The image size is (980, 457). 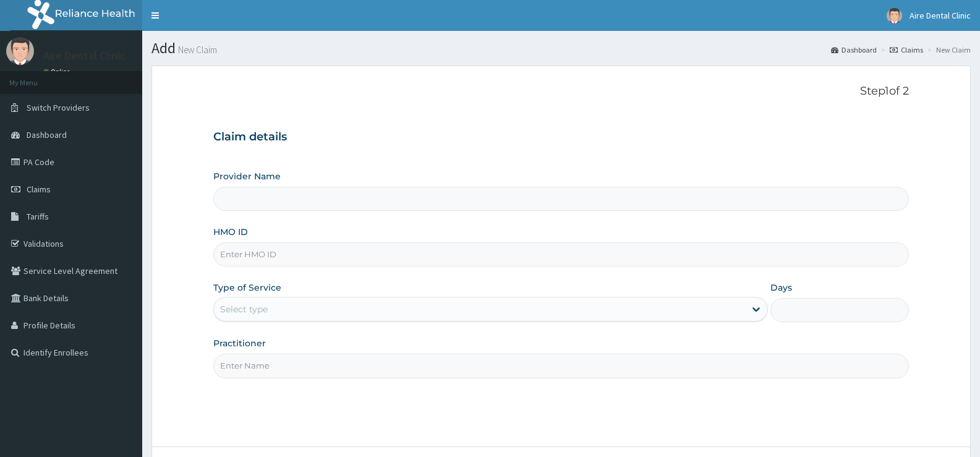 What do you see at coordinates (247, 287) in the screenshot?
I see `label: Type of Service` at bounding box center [247, 287].